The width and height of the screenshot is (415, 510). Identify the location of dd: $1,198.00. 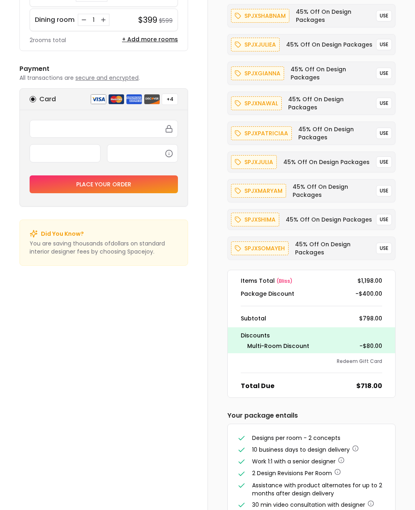
(370, 281).